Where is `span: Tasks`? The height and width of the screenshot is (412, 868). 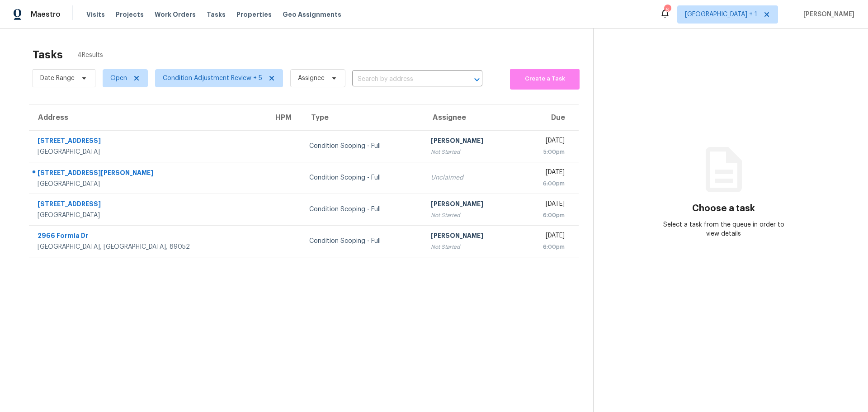 span: Tasks is located at coordinates (216, 15).